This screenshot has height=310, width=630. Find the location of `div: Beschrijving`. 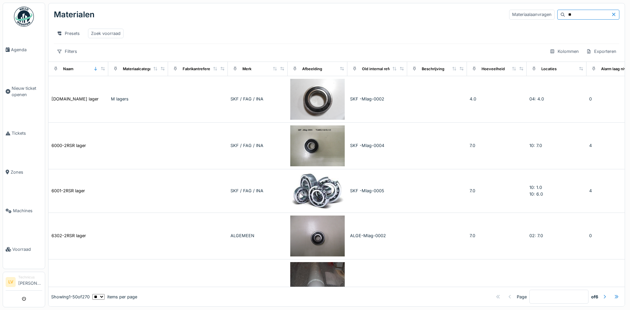

div: Beschrijving is located at coordinates (433, 69).